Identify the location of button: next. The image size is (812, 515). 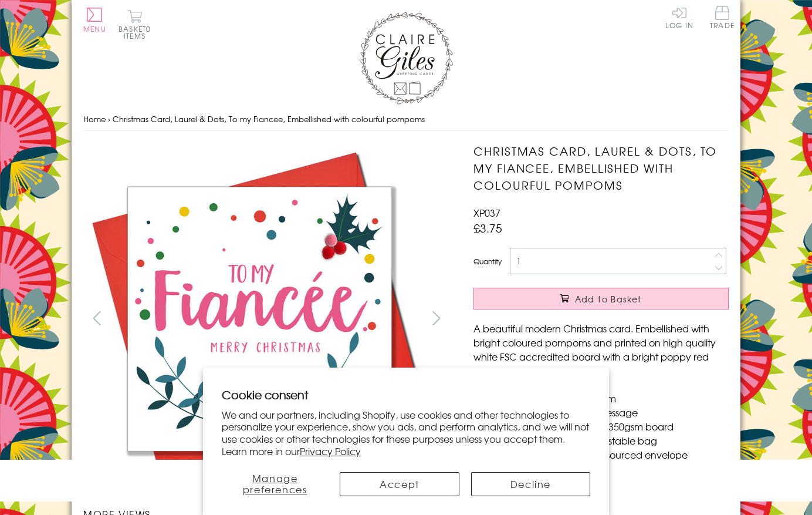
(436, 317).